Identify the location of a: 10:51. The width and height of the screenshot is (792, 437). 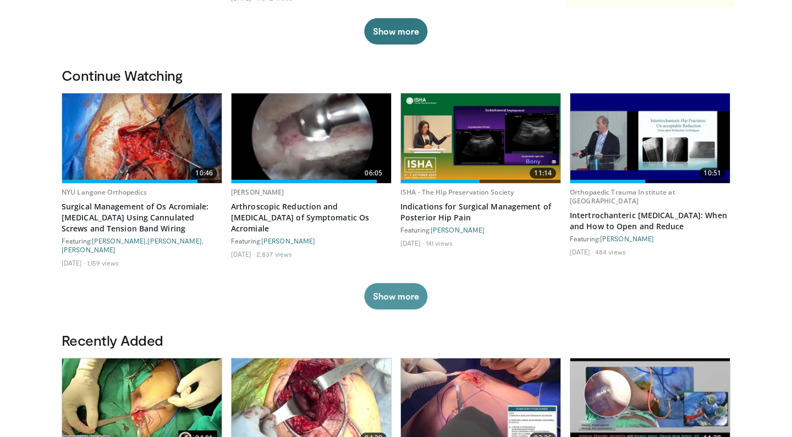
(650, 138).